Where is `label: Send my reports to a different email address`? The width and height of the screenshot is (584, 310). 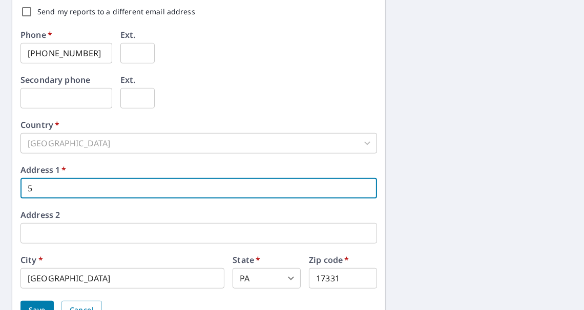
label: Send my reports to a different email address is located at coordinates (116, 12).